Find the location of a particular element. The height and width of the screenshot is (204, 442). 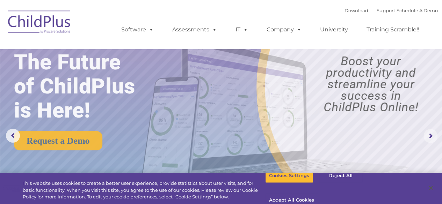

a: University is located at coordinates (334, 30).